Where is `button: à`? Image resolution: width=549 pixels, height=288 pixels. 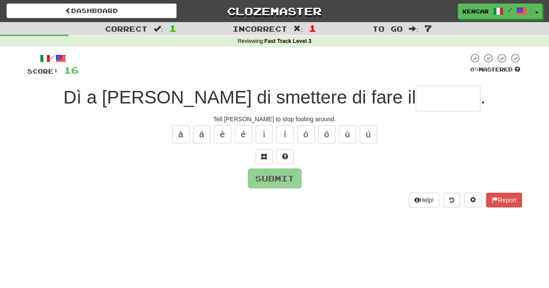 button: à is located at coordinates (181, 134).